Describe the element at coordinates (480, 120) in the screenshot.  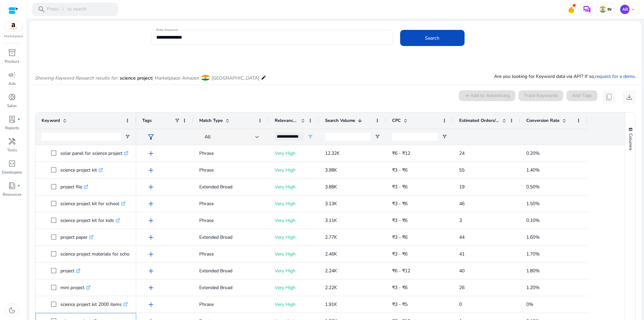
I see `span: Estimated Orders/Month` at that location.